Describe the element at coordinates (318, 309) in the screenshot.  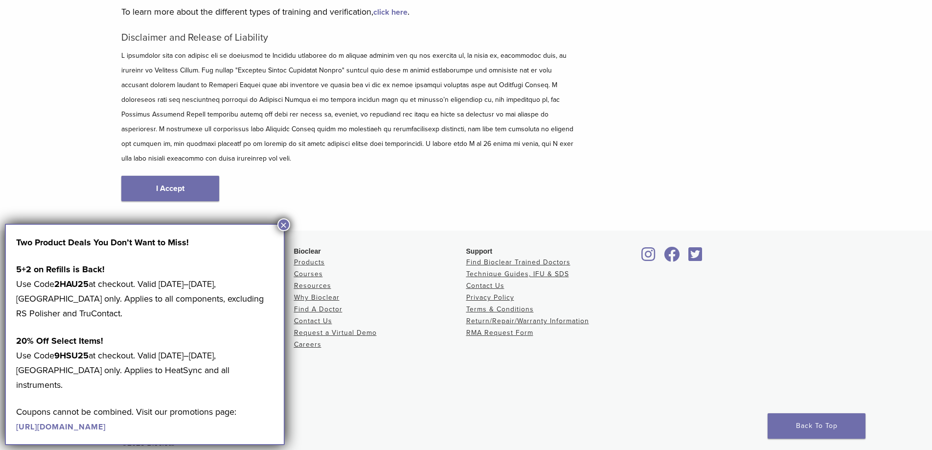
I see `a: Find A Doctor` at that location.